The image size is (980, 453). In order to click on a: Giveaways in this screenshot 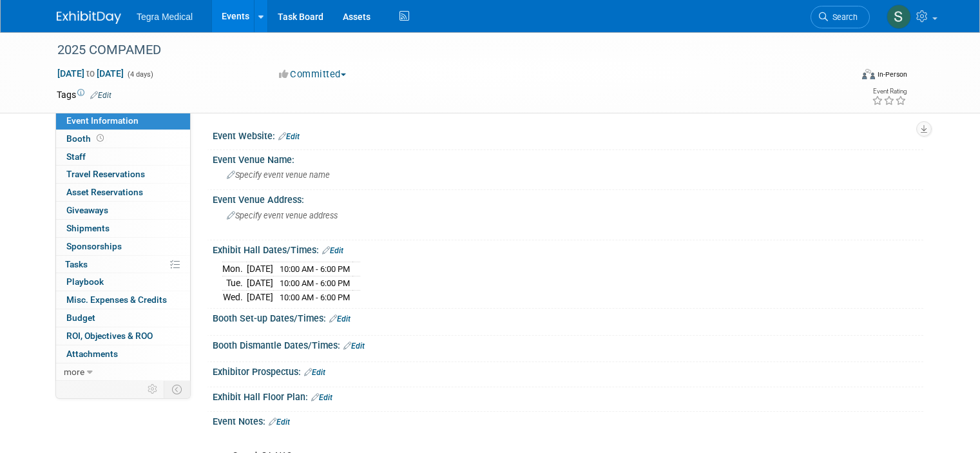, I will do `click(123, 210)`.